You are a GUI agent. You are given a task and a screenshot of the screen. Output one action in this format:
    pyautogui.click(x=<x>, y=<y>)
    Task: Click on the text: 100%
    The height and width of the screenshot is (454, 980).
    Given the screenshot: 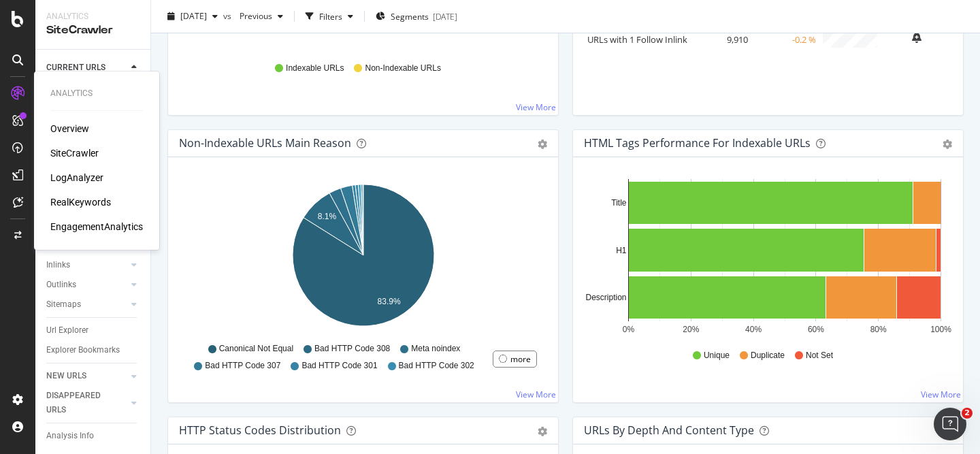 What is the action you would take?
    pyautogui.click(x=941, y=330)
    